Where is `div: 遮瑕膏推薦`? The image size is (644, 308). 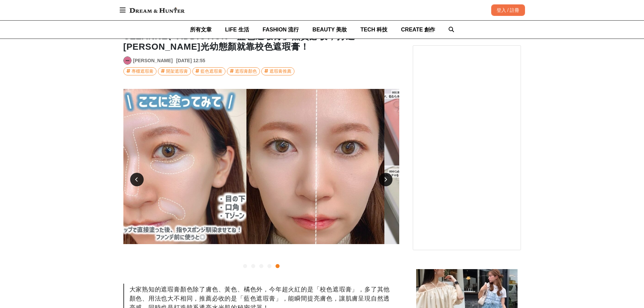 div: 遮瑕膏推薦 is located at coordinates (281, 71).